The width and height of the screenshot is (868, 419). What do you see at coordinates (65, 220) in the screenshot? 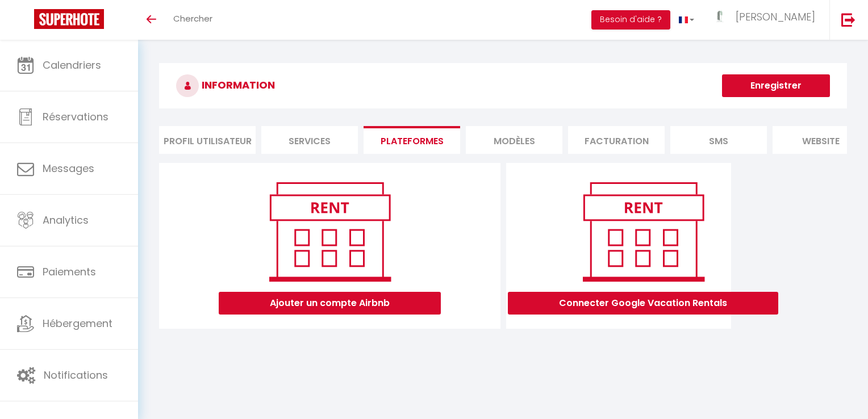
I see `span: Analytics` at bounding box center [65, 220].